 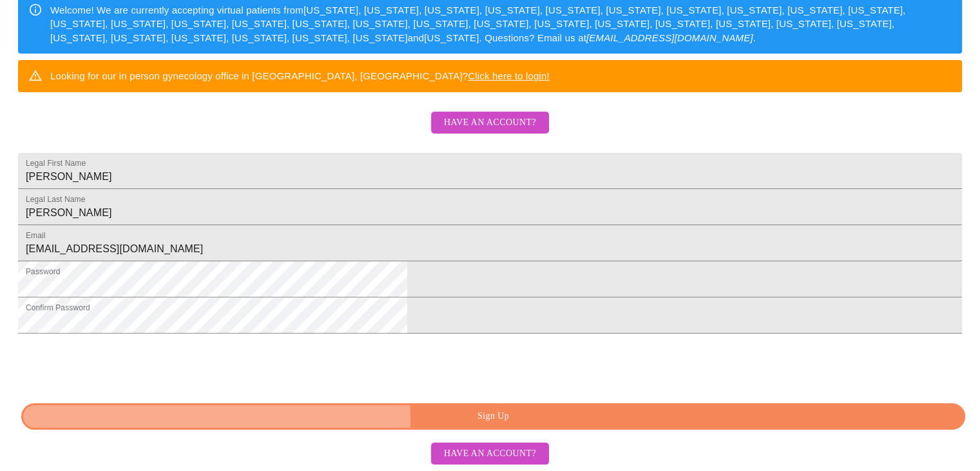 I want to click on button: Sign Up, so click(x=493, y=416).